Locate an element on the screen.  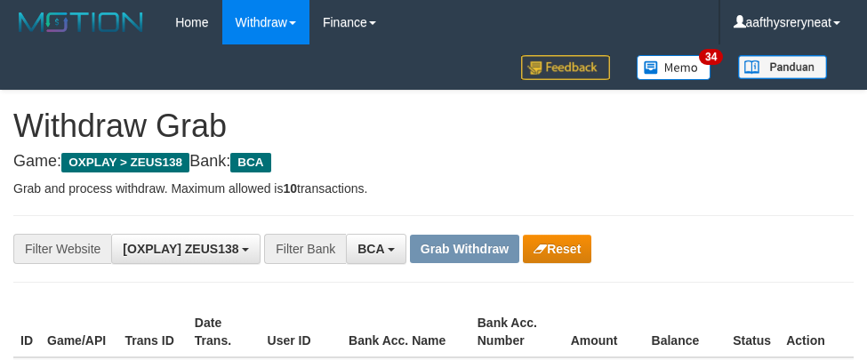
th: User ID is located at coordinates (301, 332).